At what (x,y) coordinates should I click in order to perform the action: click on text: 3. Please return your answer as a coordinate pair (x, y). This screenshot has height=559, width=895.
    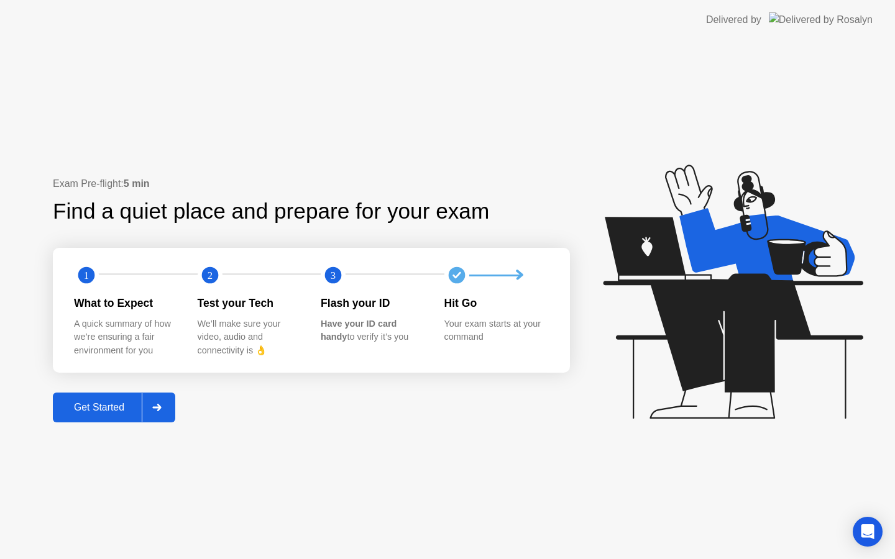
    Looking at the image, I should click on (333, 275).